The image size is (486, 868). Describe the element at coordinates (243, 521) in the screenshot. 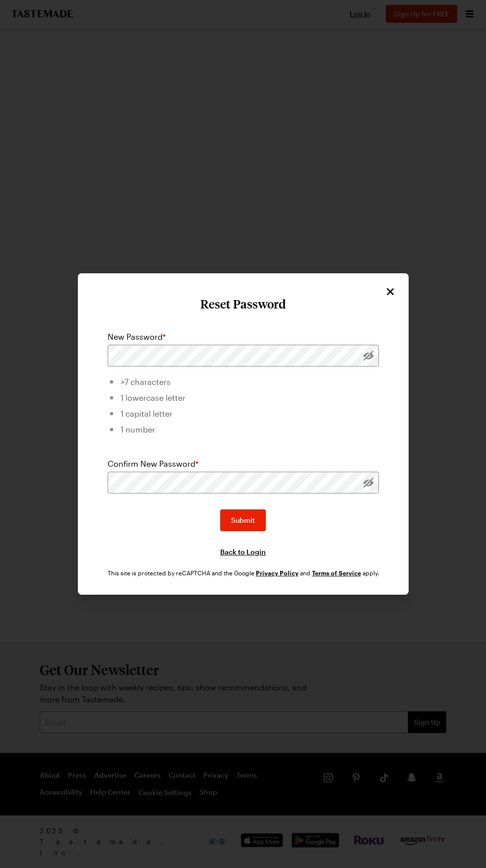

I see `button: Submit` at that location.